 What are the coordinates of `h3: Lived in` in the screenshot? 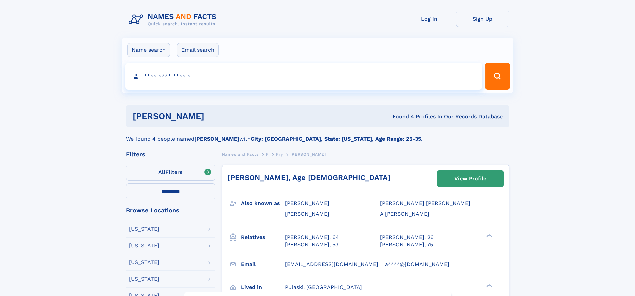 It's located at (263, 287).